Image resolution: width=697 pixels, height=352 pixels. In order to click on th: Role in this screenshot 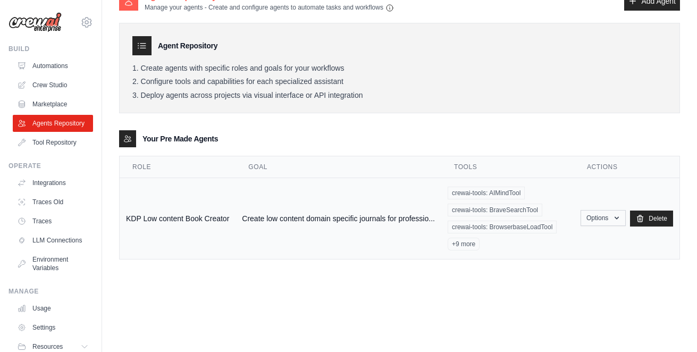, I will do `click(178, 167)`.